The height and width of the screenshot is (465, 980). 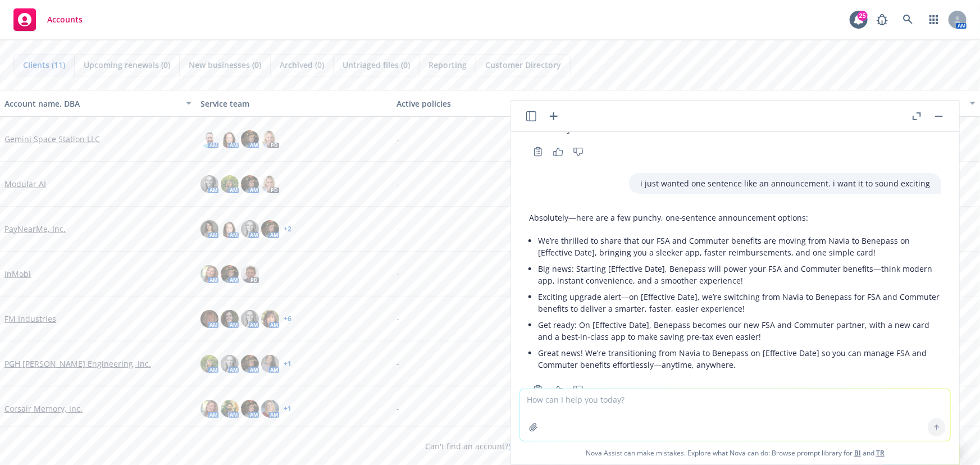 I want to click on a: Report a Bug, so click(x=883, y=19).